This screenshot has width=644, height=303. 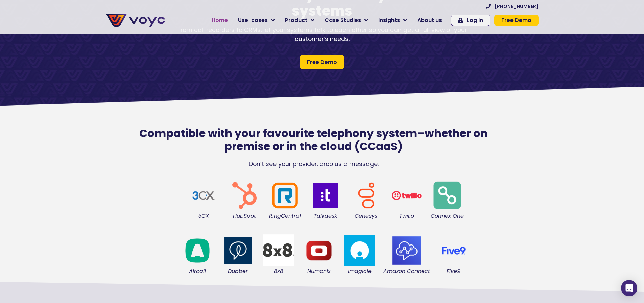 What do you see at coordinates (314, 139) in the screenshot?
I see `h2: Compatible with your favourite telephony system–whether on premise or in the cloud (CCaaS)` at bounding box center [314, 139].